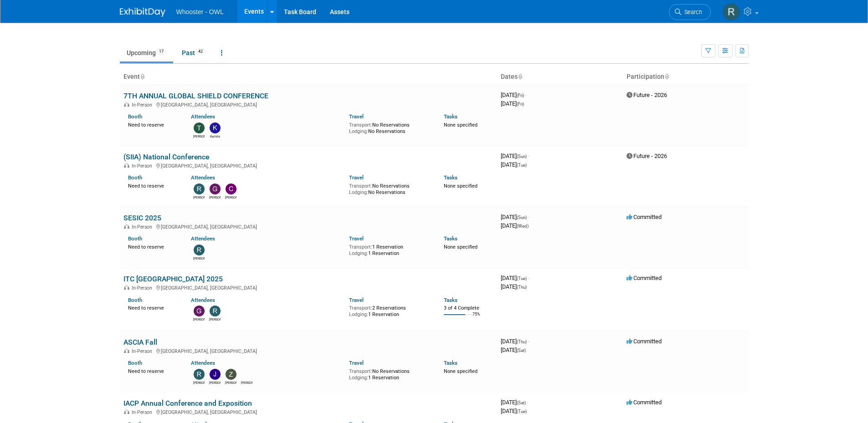 The width and height of the screenshot is (868, 423). Describe the element at coordinates (230, 197) in the screenshot. I see `div: Clare Louise Southcombe` at that location.